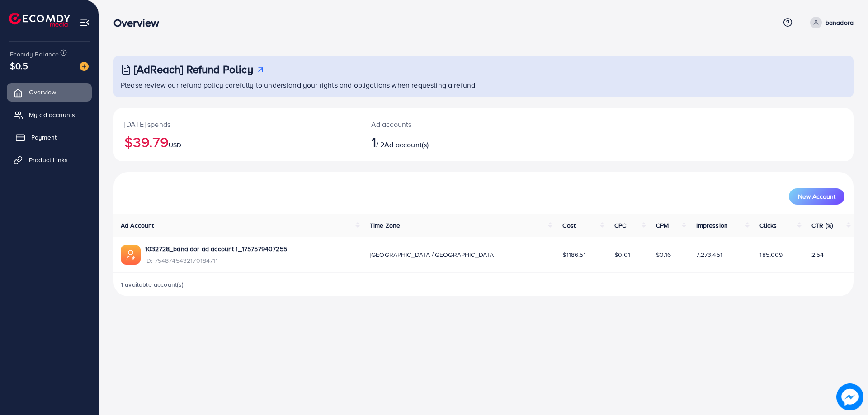 The image size is (868, 415). Describe the element at coordinates (44, 137) in the screenshot. I see `span: Payment` at that location.